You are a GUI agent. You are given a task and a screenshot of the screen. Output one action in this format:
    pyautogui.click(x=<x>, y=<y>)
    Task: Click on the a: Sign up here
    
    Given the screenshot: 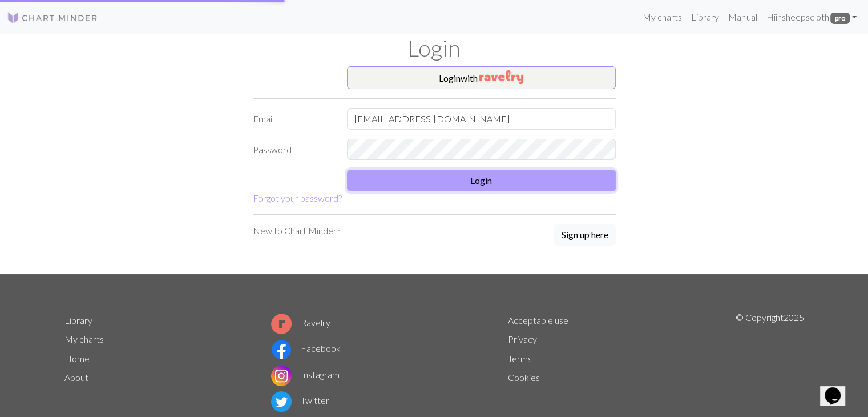 What is the action you would take?
    pyautogui.click(x=585, y=235)
    